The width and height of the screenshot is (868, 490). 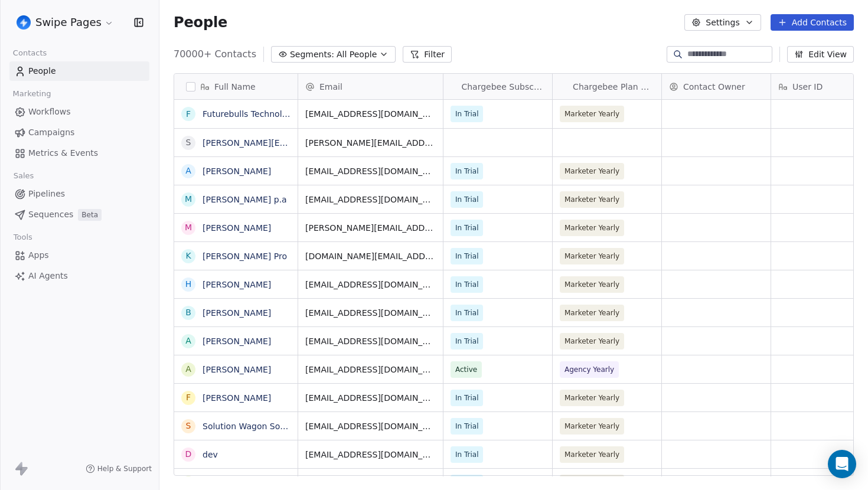 I want to click on span: AI Agents, so click(x=48, y=276).